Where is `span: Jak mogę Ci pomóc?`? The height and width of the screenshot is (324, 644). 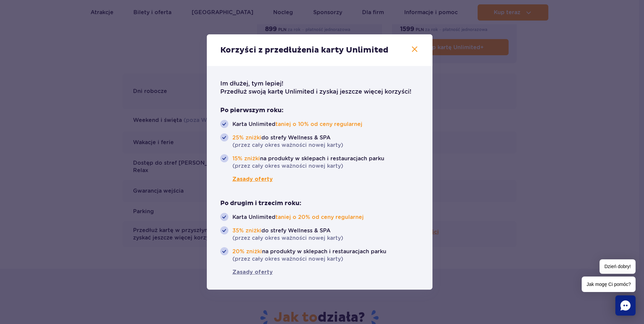 span: Jak mogę Ci pomóc? is located at coordinates (609, 284).